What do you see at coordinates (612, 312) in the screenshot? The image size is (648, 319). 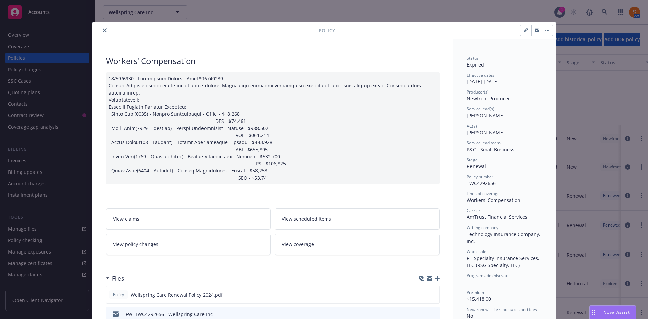 I see `button: Nova Assist` at bounding box center [612, 312].